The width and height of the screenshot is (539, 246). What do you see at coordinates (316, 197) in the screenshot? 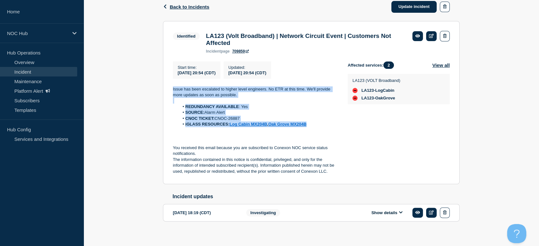
I see `h2: Incident updates` at bounding box center [316, 197].